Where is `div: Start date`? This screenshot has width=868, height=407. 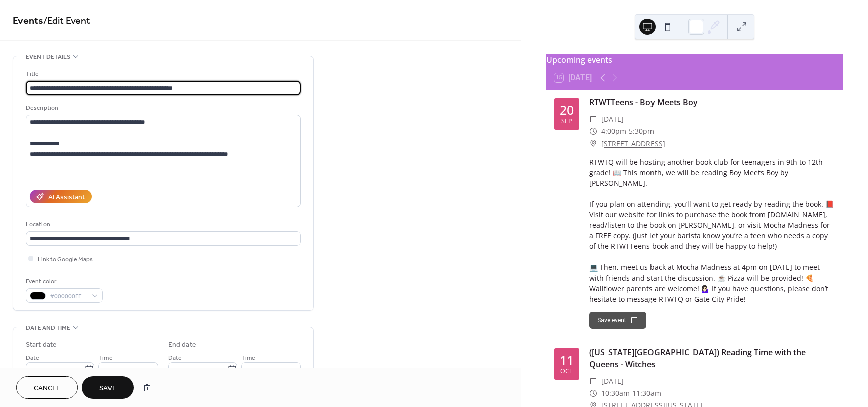
div: Start date is located at coordinates (41, 345).